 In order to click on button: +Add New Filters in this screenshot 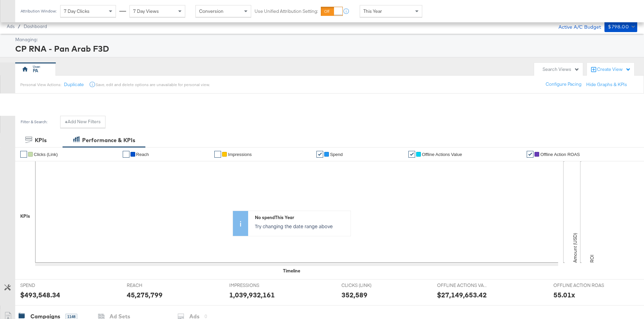, I will do `click(83, 122)`.